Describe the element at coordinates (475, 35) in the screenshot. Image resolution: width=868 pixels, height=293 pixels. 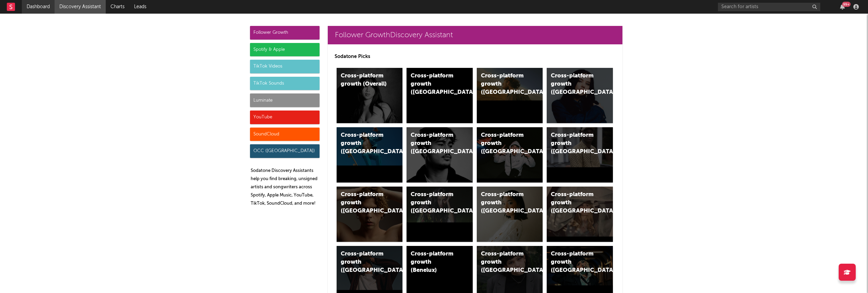
I see `a: Follower GrowthDiscovery Assistant` at that location.